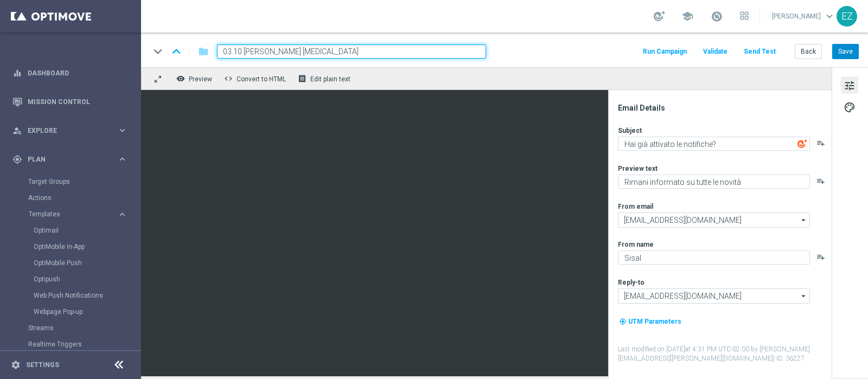 The image size is (868, 379). Describe the element at coordinates (195, 79) in the screenshot. I see `button: remove_red_eye Preview` at that location.